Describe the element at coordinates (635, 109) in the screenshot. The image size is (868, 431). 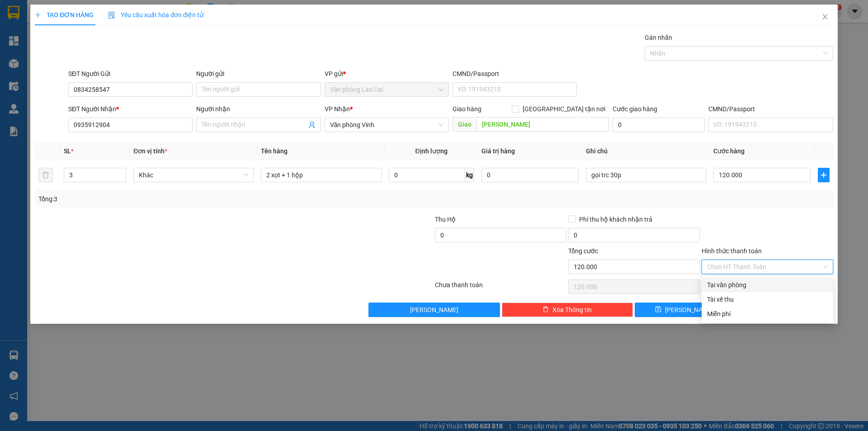
I see `label: Cước giao hàng` at that location.